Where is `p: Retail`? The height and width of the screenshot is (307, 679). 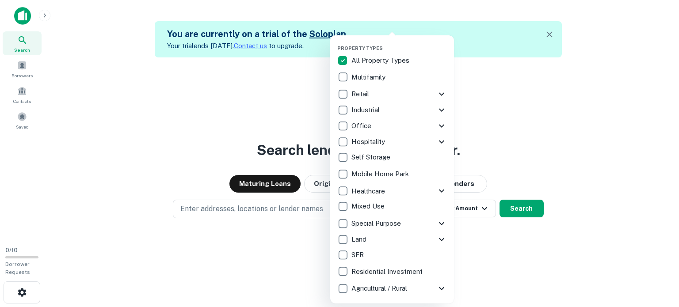
p: Retail is located at coordinates (361, 94).